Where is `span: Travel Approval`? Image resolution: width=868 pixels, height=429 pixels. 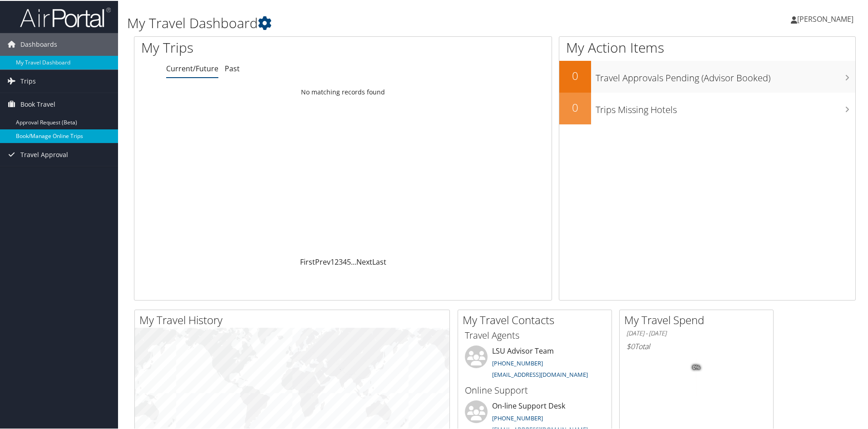 span: Travel Approval is located at coordinates (44, 154).